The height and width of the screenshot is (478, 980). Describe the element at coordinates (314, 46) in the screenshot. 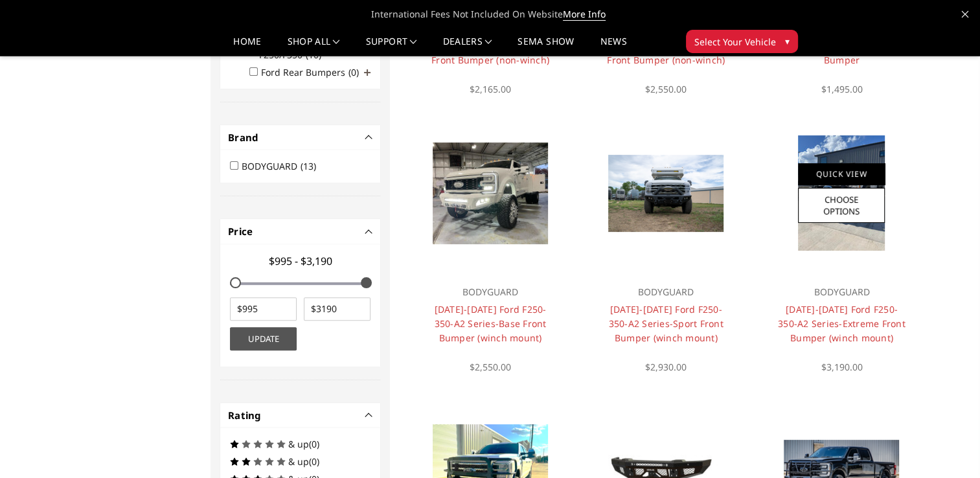

I see `a: shop all` at that location.